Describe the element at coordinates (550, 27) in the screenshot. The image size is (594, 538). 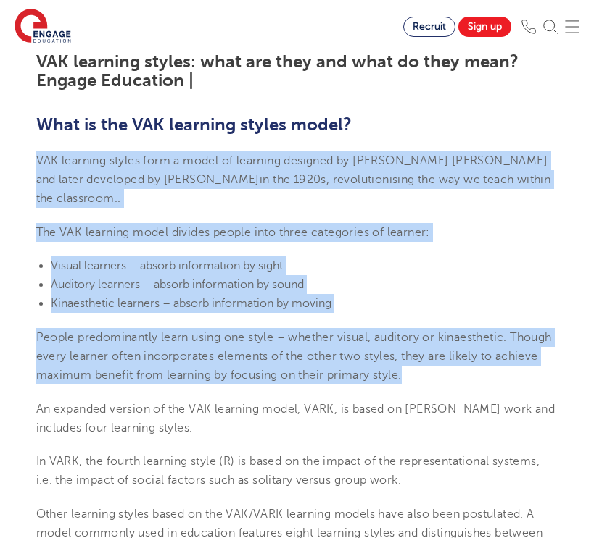
I see `img: Search` at that location.